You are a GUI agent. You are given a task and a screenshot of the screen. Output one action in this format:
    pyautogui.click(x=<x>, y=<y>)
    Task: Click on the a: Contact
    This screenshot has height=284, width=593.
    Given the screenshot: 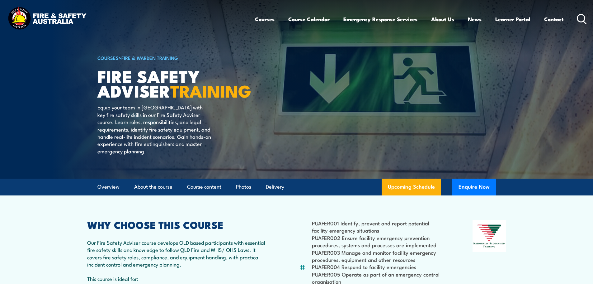 What is the action you would take?
    pyautogui.click(x=554, y=19)
    